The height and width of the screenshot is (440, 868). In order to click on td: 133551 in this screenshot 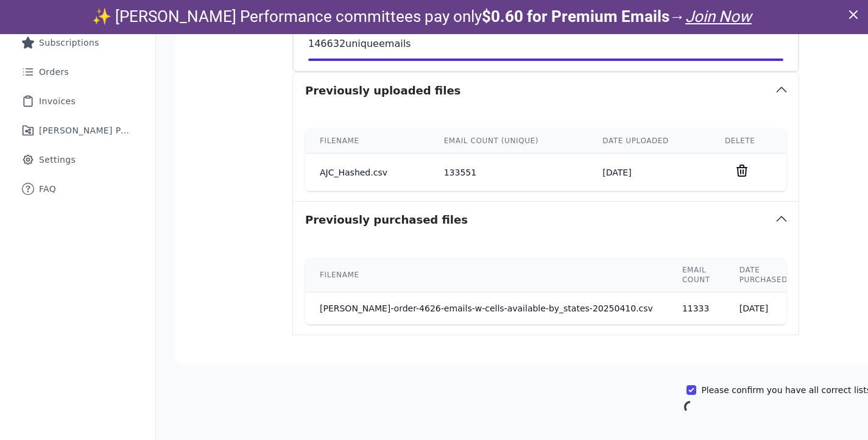, I will do `click(509, 173)`.